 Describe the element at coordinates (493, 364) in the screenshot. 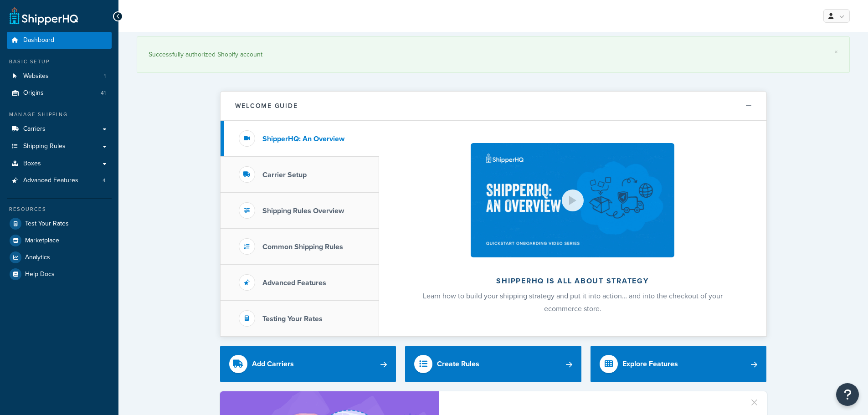

I see `a: Create Rules` at that location.